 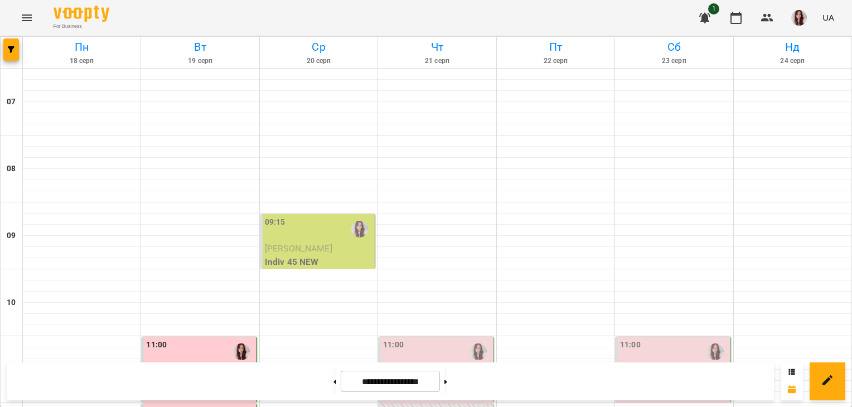 What do you see at coordinates (11, 102) in the screenshot?
I see `h6: 07` at bounding box center [11, 102].